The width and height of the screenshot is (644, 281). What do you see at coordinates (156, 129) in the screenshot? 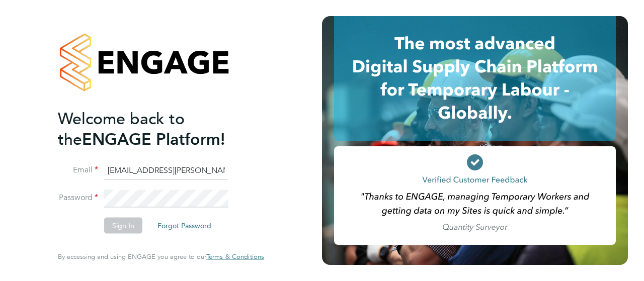
I see `h2: ENGAGE Platform!` at bounding box center [156, 129].